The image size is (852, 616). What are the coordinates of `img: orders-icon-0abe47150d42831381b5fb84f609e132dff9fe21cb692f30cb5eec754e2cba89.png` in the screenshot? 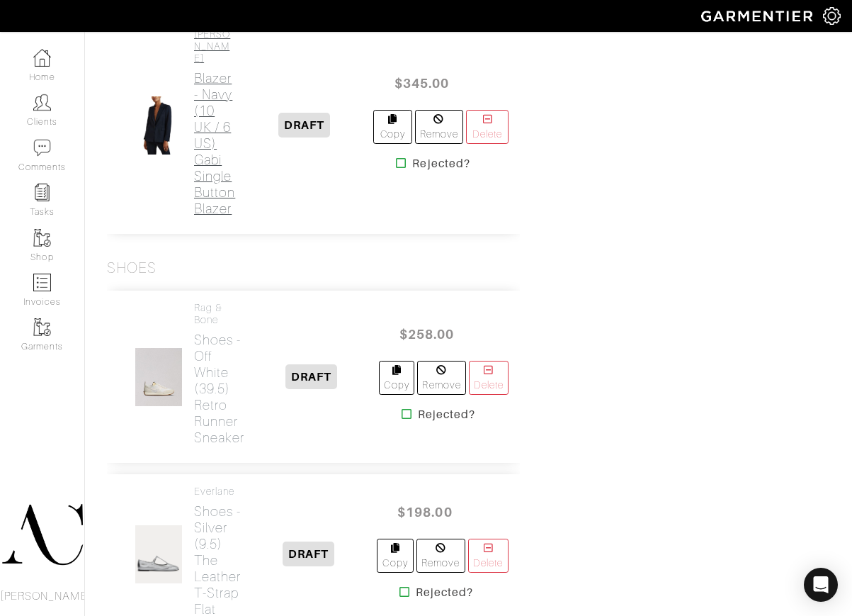 It's located at (42, 282).